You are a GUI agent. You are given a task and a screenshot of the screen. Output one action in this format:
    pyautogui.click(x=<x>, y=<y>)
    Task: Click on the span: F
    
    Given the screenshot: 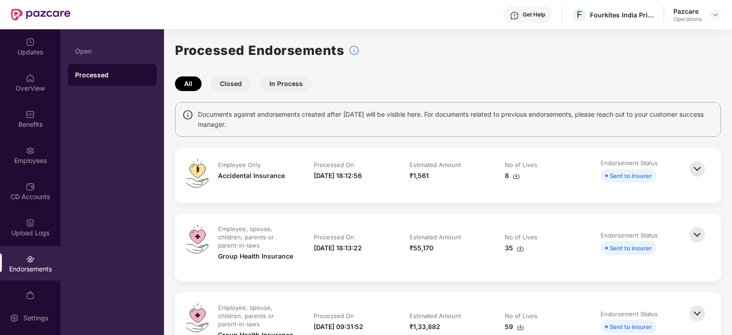 What is the action you would take?
    pyautogui.click(x=579, y=15)
    